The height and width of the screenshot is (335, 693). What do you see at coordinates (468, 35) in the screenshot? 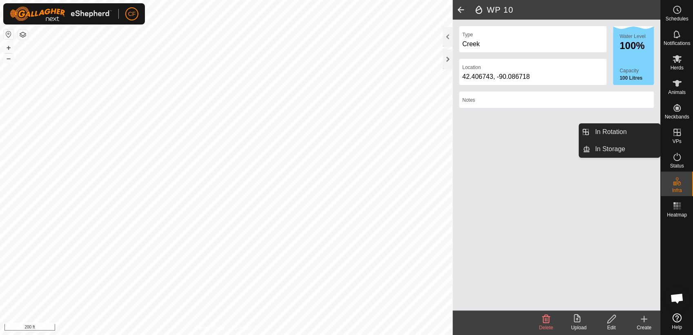
I see `label: Type` at bounding box center [468, 35].